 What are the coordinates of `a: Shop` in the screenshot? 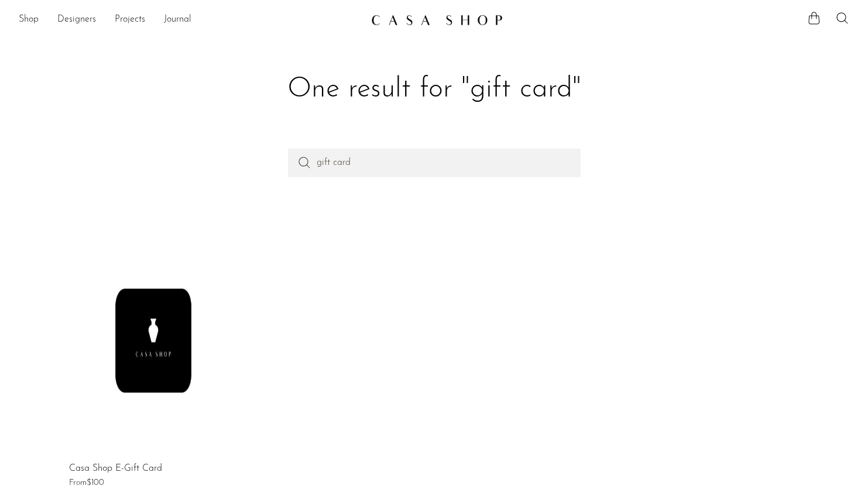 It's located at (28, 20).